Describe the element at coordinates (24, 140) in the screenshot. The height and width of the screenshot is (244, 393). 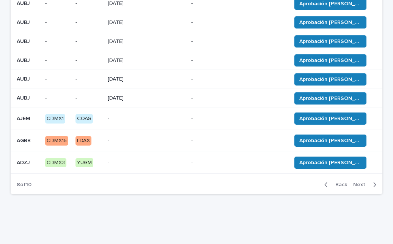
I see `p: AGBB` at that location.